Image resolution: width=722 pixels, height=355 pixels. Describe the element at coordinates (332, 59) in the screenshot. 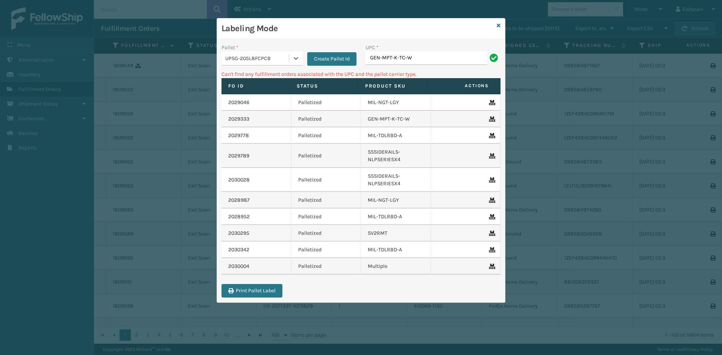

I see `button: Create Pallet Id` at that location.